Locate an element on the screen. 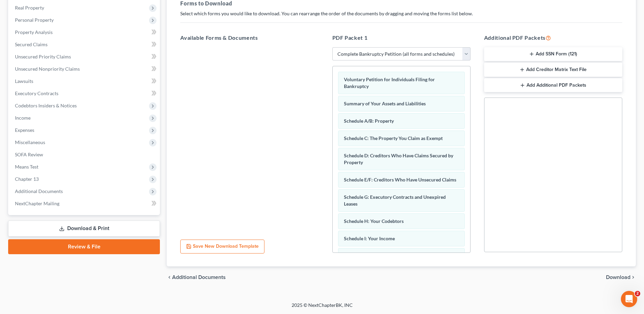  i: chevron_right is located at coordinates (634, 277).